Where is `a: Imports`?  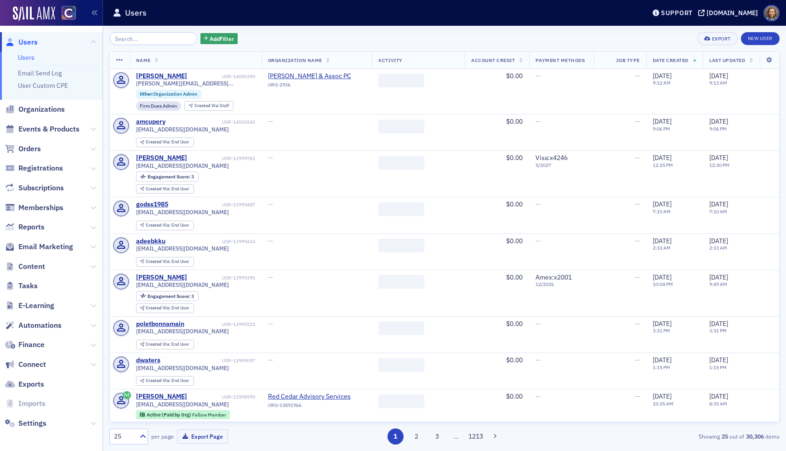
a: Imports is located at coordinates (25, 404).